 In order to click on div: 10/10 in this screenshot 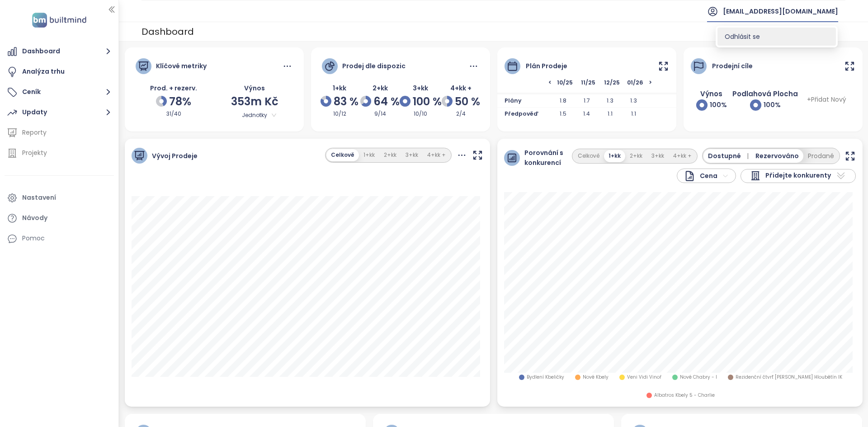, I will do `click(421, 114)`.